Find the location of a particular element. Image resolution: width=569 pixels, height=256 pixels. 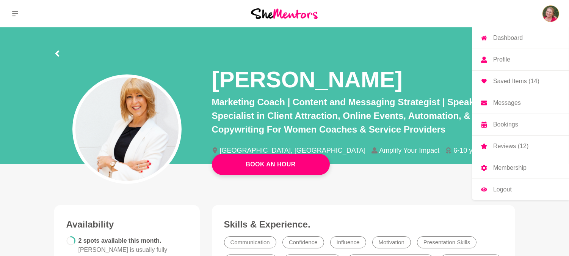

p: Membership is located at coordinates (510, 168).